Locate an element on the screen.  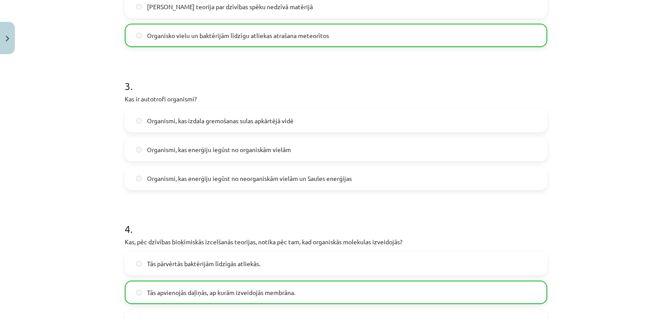
span: Organismi, kas izdala gremošanas sulas apkārtējā vidē is located at coordinates (220, 121).